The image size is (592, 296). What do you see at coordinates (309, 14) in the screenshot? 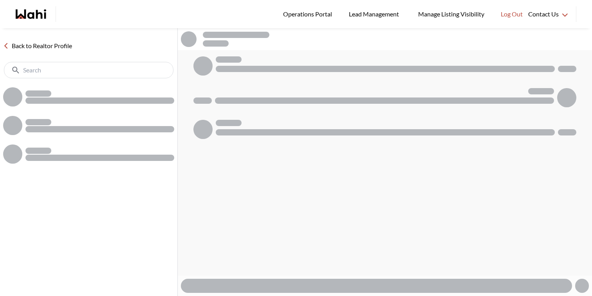
I see `span: Operations Portal` at bounding box center [309, 14].